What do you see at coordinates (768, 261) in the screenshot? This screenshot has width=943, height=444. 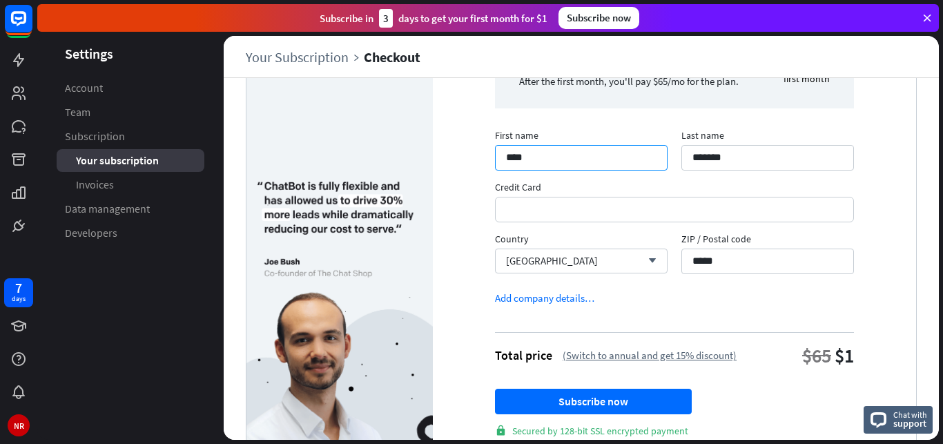 I see `input: ZIP / Postal code` at bounding box center [768, 261].